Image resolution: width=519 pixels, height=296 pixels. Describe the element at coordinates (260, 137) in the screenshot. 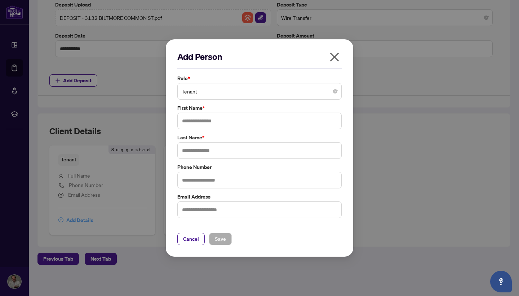

I see `label: Last Name` at that location.